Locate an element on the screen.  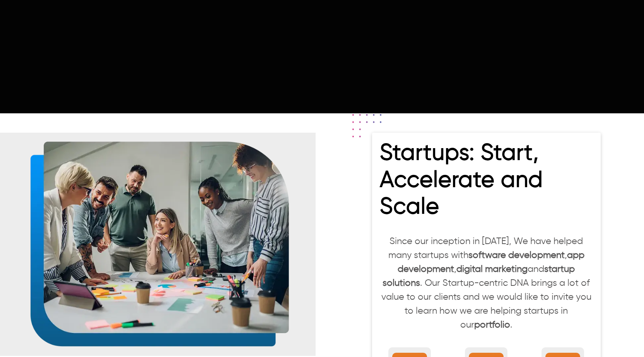
a: app development is located at coordinates (491, 262).